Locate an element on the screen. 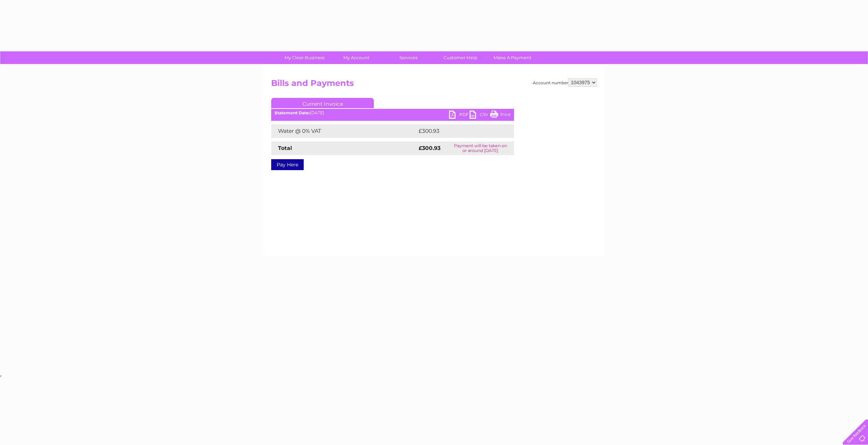 The width and height of the screenshot is (868, 445). a: My Account is located at coordinates (357, 57).